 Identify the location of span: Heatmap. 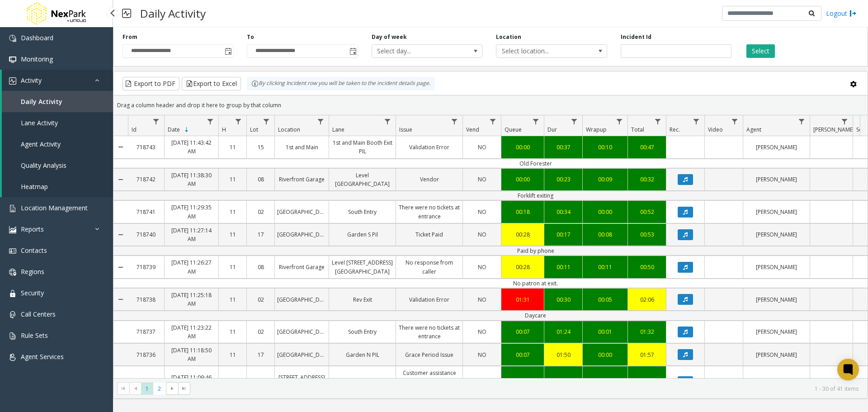
(34, 186).